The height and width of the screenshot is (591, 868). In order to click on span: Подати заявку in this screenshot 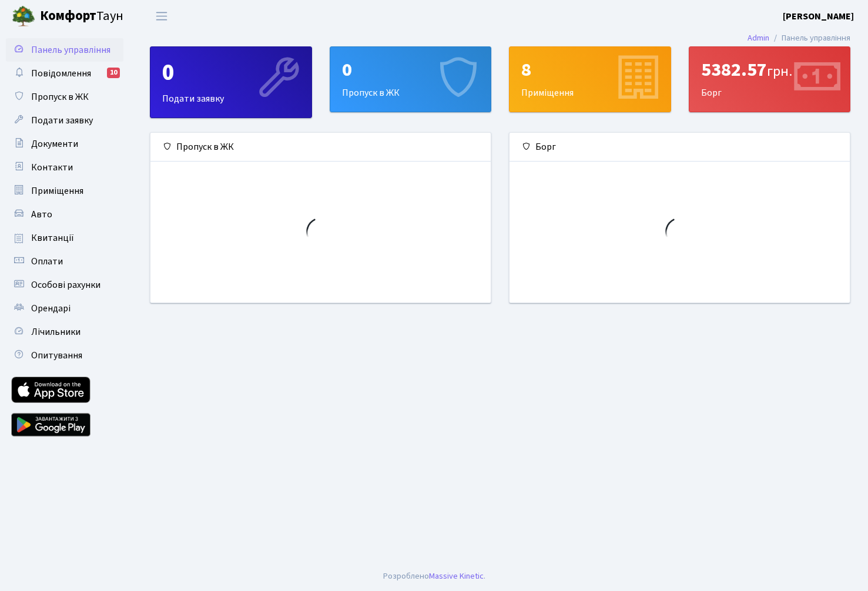, I will do `click(61, 121)`.